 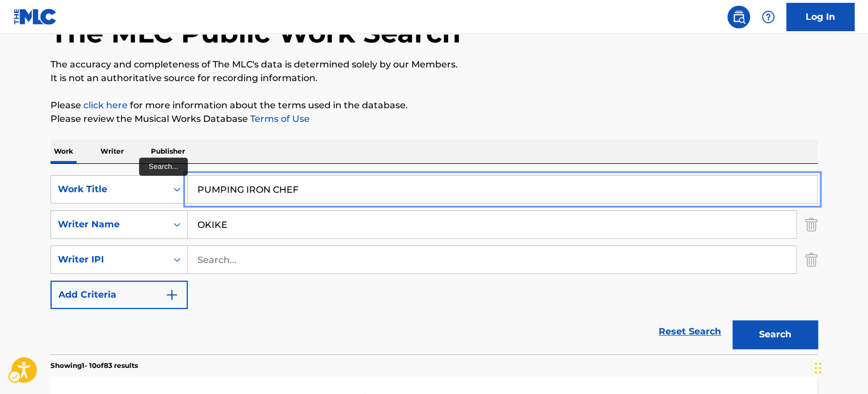 What do you see at coordinates (168, 151) in the screenshot?
I see `p: Publisher` at bounding box center [168, 151].